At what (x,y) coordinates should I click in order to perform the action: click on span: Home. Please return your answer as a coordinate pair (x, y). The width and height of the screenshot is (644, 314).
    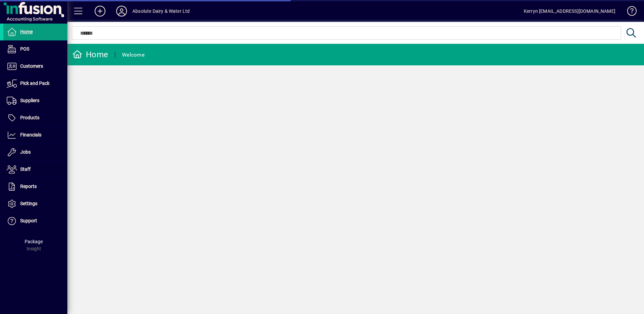
    Looking at the image, I should click on (27, 32).